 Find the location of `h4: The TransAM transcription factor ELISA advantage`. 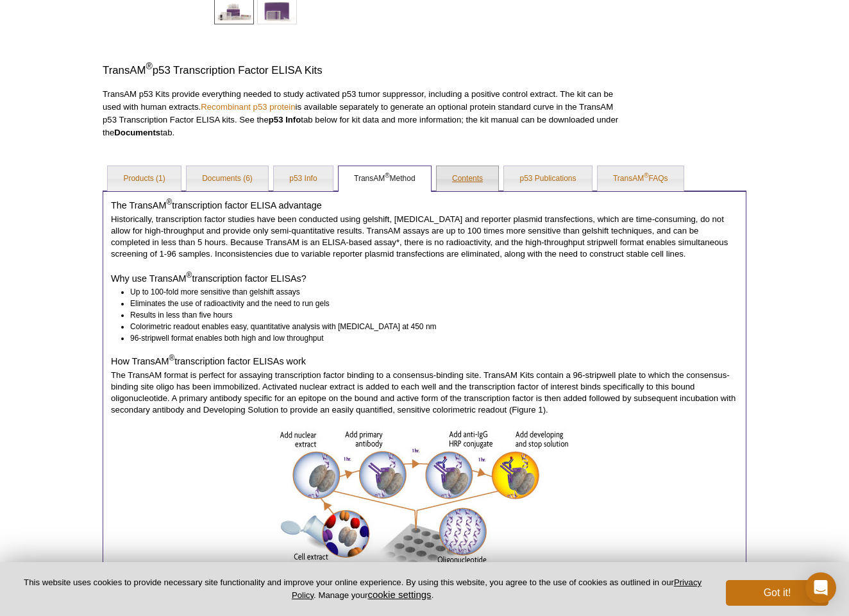

h4: The TransAM transcription factor ELISA advantage is located at coordinates (425, 206).